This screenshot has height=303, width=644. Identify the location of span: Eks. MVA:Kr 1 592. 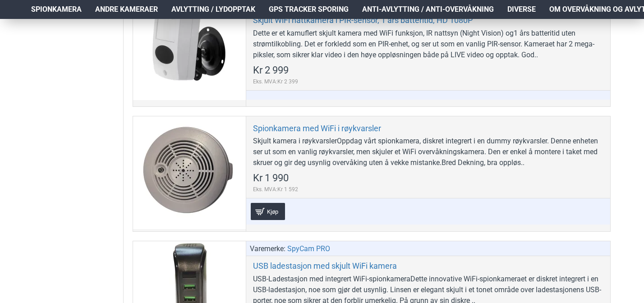
(276, 190).